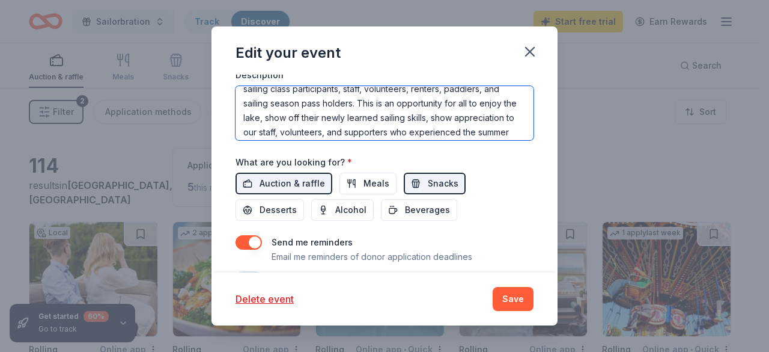  I want to click on span: Alcohol, so click(351, 210).